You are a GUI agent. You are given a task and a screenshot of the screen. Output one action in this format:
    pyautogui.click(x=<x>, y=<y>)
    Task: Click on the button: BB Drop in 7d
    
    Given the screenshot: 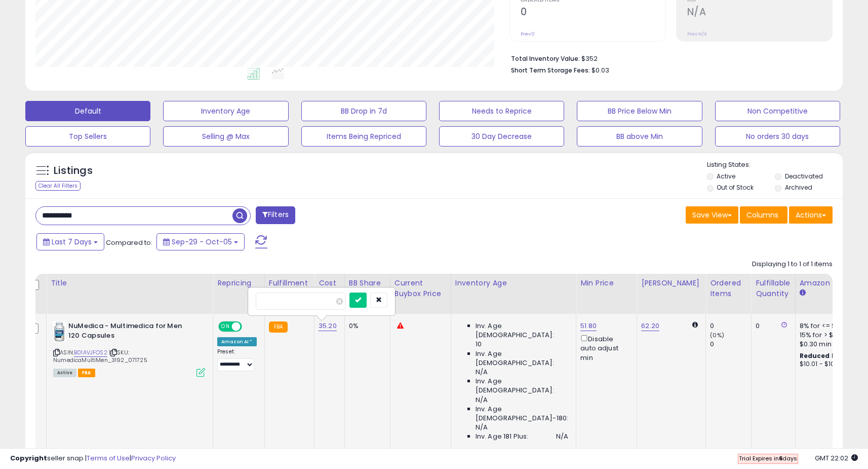 What is the action you would take?
    pyautogui.click(x=364, y=111)
    